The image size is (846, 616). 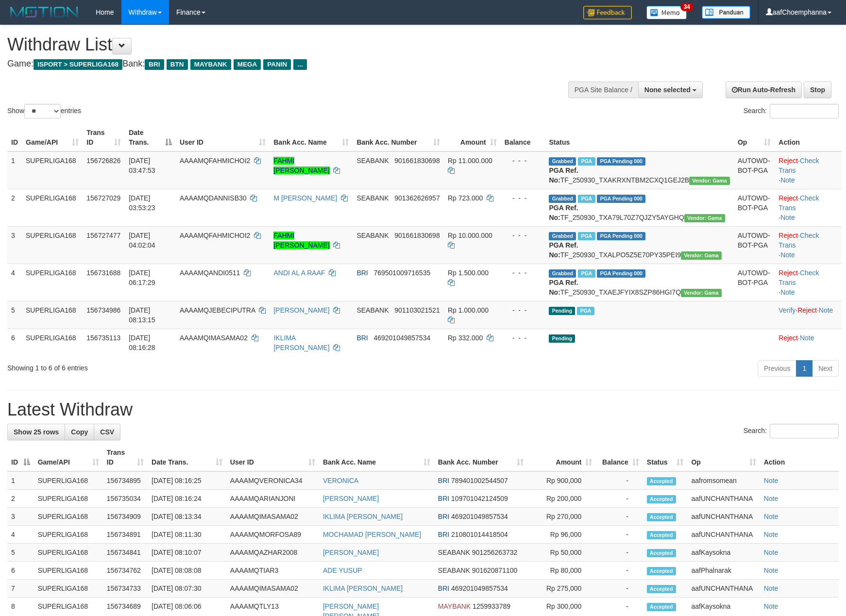 What do you see at coordinates (479, 481) in the screenshot?
I see `span: Copy 789401002544507 to clipboard` at bounding box center [479, 481].